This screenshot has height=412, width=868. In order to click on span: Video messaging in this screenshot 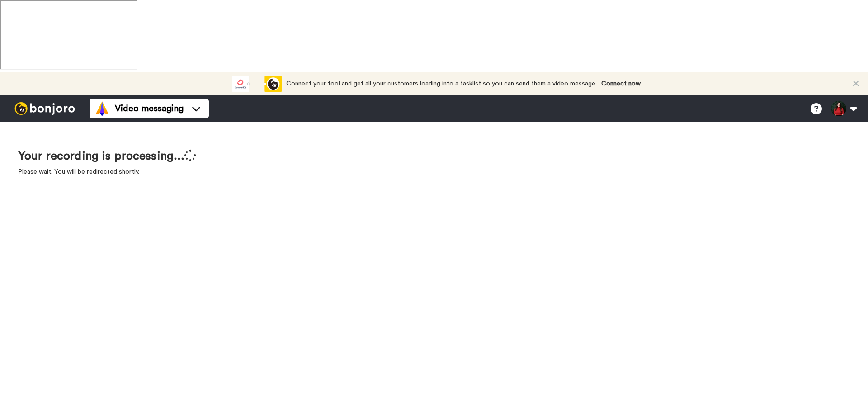, I will do `click(149, 108)`.